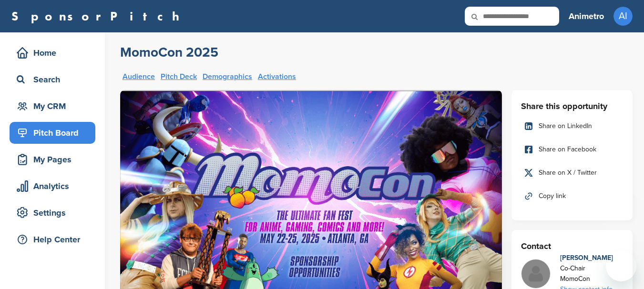 The image size is (644, 289). I want to click on div: My CRM, so click(55, 106).